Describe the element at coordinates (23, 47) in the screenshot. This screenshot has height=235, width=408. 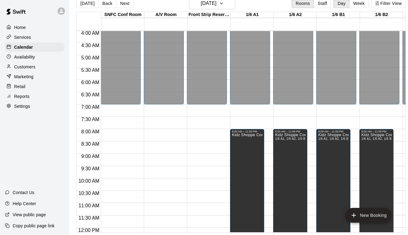
I see `p: Calendar` at that location.